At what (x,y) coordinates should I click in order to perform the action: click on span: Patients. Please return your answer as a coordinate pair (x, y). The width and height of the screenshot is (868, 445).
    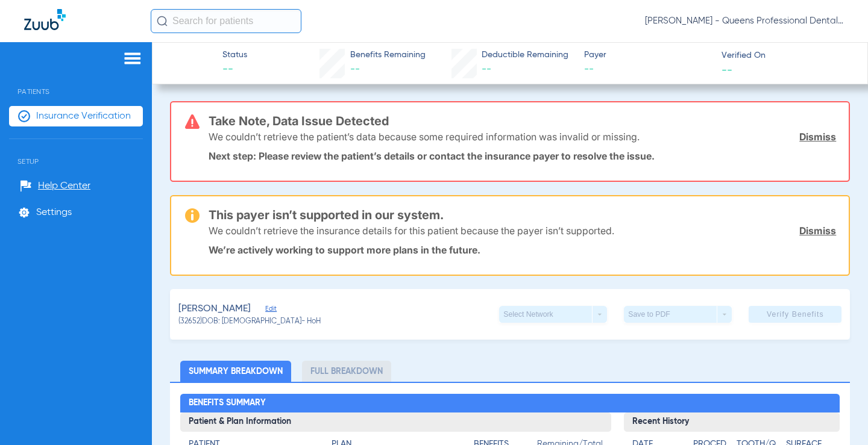
    Looking at the image, I should click on (76, 83).